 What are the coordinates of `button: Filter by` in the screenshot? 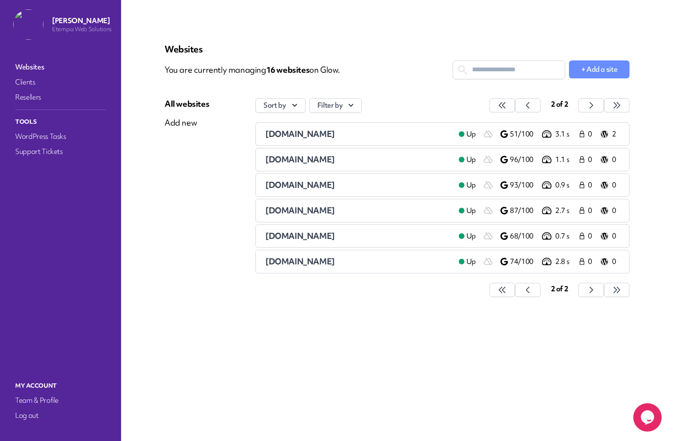 It's located at (336, 105).